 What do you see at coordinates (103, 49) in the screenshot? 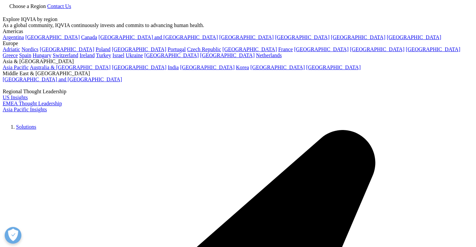
I see `a: Poland` at bounding box center [103, 49].